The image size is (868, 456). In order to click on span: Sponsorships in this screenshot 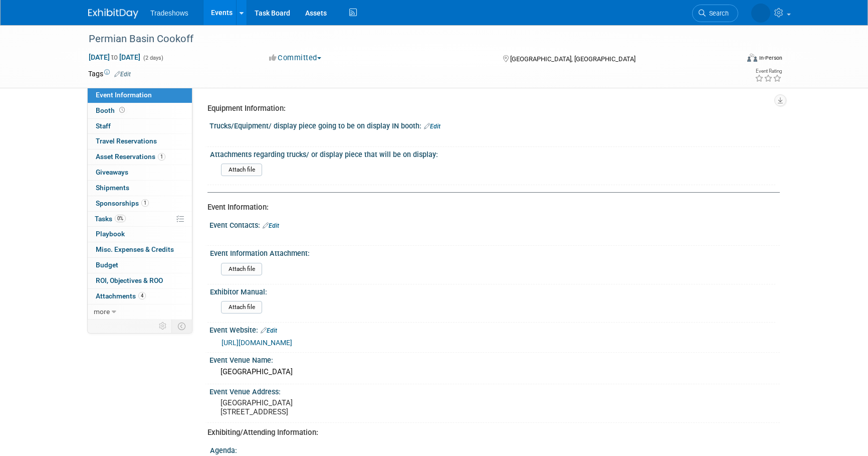, I will do `click(122, 203)`.